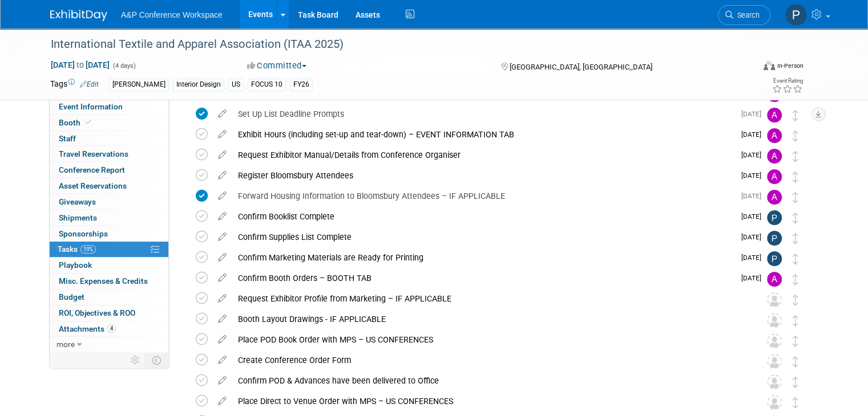  Describe the element at coordinates (157, 360) in the screenshot. I see `td: Toggle Event Tabs` at that location.